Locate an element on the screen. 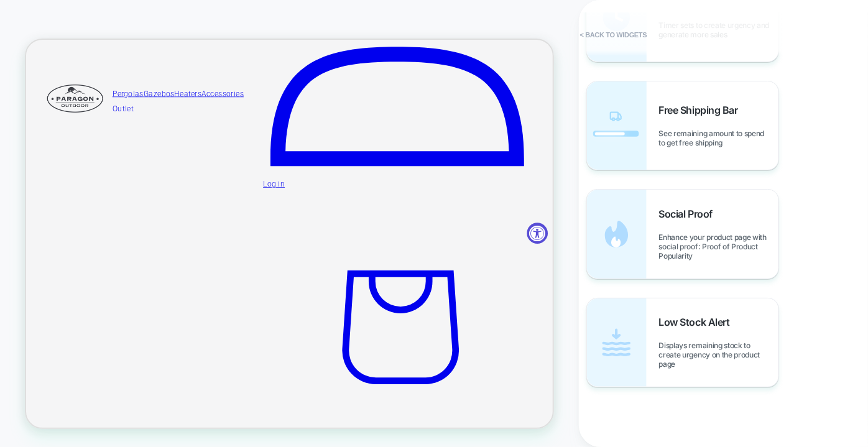 This screenshot has width=868, height=447. a: Gazebos is located at coordinates (177, 72).